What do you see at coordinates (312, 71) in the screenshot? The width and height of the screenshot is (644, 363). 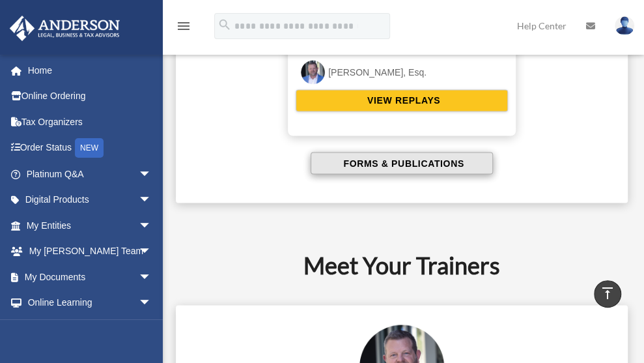 I see `img: Toby-circle-head.png` at bounding box center [312, 71].